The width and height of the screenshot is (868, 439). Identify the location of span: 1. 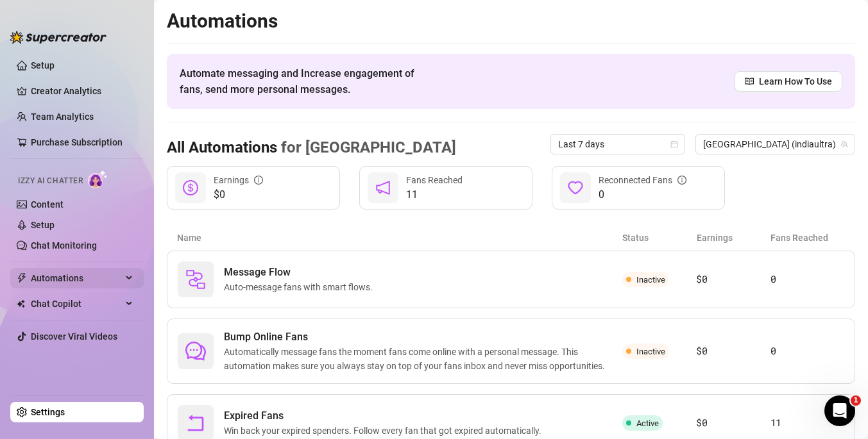
(856, 401).